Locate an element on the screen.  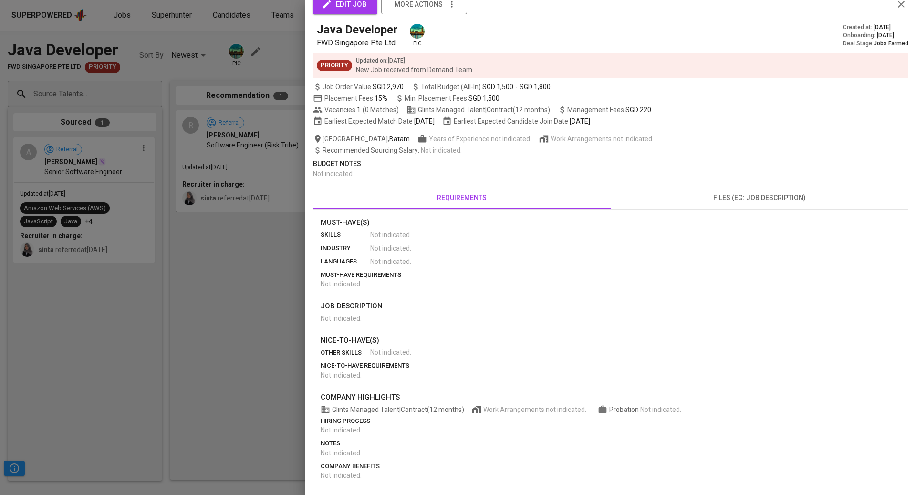
span: SGD 220 is located at coordinates (638, 110).